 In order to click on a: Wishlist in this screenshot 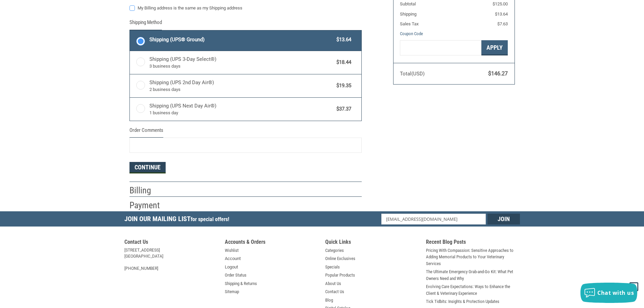, I will do `click(231, 251)`.